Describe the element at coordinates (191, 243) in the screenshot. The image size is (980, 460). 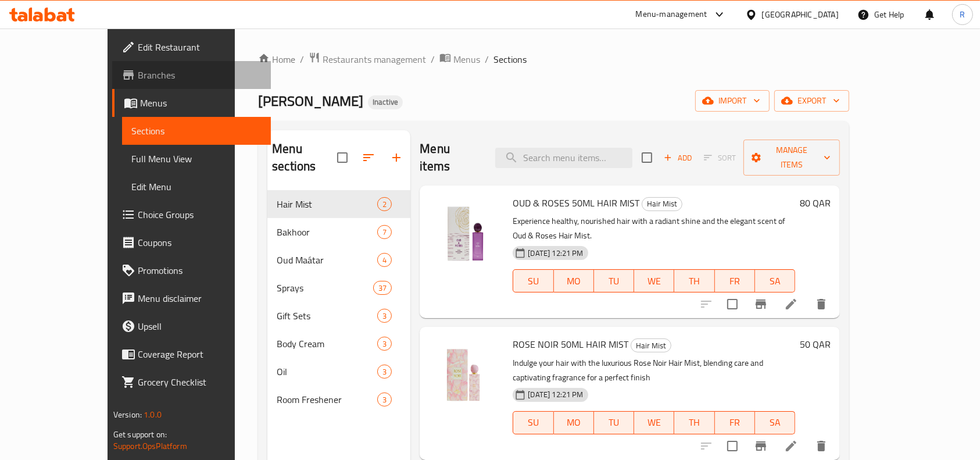
I see `a: Coupons` at that location.